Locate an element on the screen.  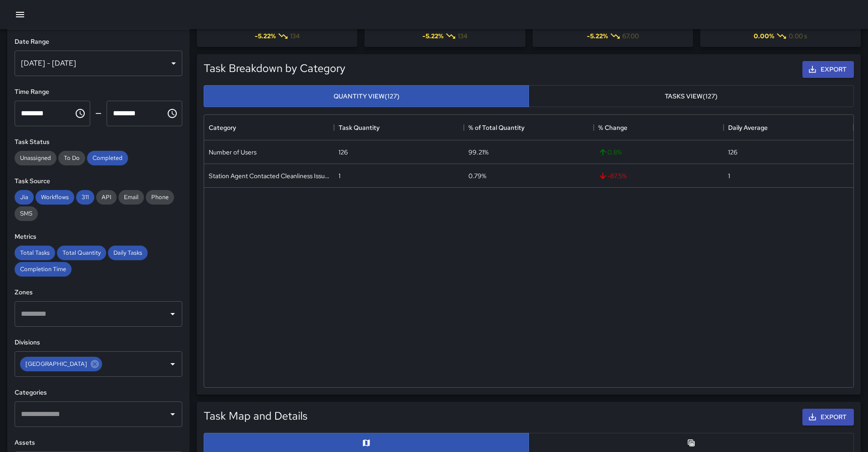
span: 0.00 % is located at coordinates (764, 36).